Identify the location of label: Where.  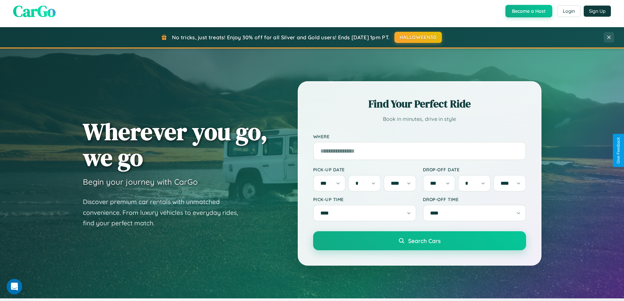
(420, 136).